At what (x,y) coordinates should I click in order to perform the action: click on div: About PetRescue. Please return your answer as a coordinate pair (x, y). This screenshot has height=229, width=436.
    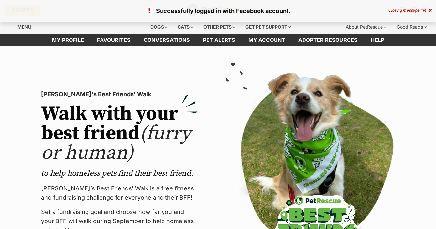
    Looking at the image, I should click on (366, 27).